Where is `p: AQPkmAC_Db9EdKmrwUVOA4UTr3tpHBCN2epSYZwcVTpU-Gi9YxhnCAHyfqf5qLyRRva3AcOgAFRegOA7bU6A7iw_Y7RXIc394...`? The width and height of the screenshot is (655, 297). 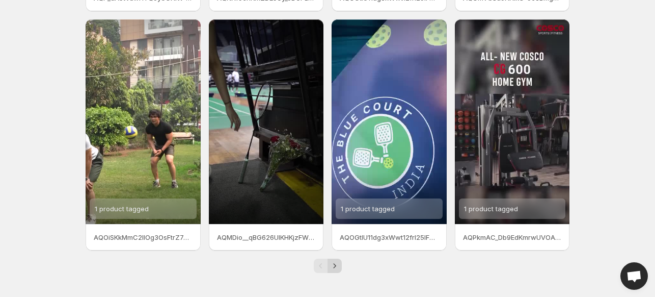
p: AQPkmAC_Db9EdKmrwUVOA4UTr3tpHBCN2epSYZwcVTpU-Gi9YxhnCAHyfqf5qLyRRva3AcOgAFRegOA7bU6A7iw_Y7RXIc394... is located at coordinates (513, 237).